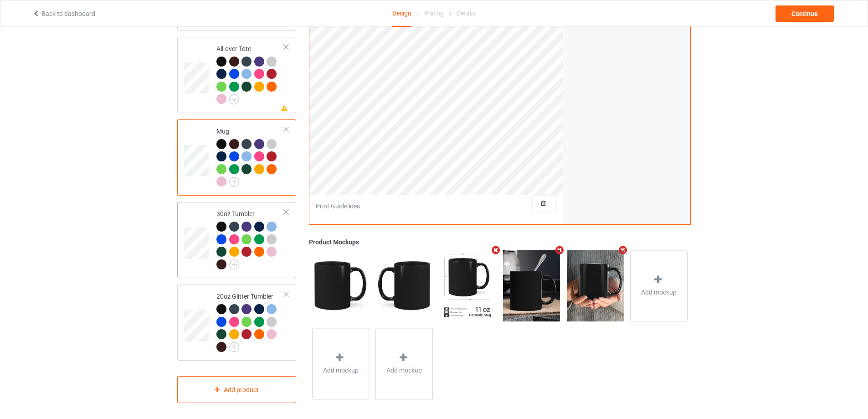 The image size is (868, 419). Describe the element at coordinates (466, 14) in the screenshot. I see `div: Details` at that location.